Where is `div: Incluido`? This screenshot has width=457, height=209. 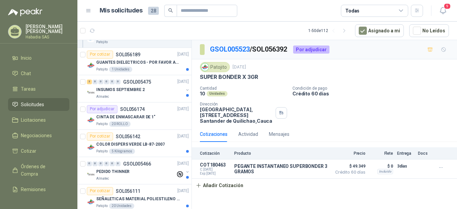
div: Incluido is located at coordinates (385, 171).